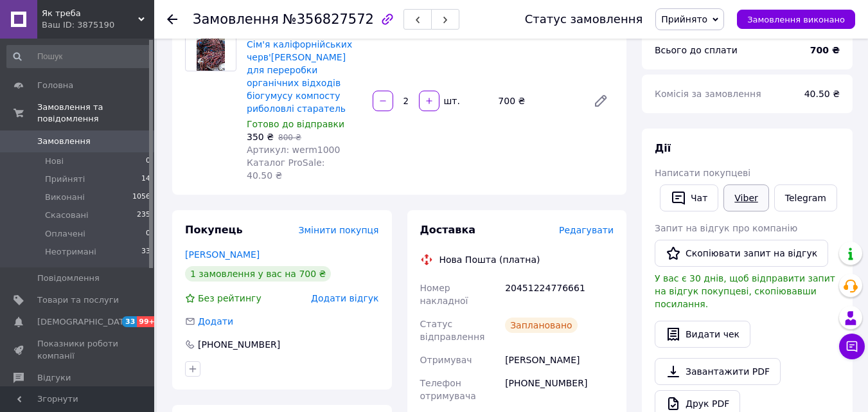 This screenshot has height=412, width=868. I want to click on a: Редагувати, so click(601, 101).